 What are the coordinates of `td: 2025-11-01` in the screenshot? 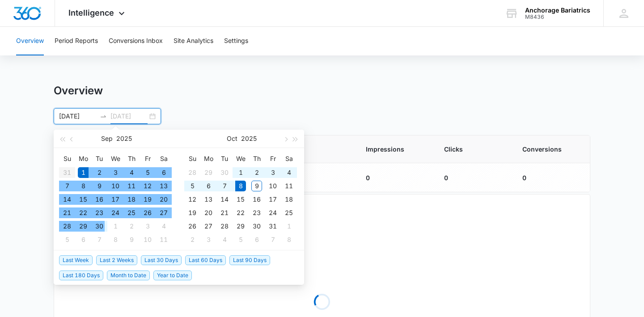 It's located at (288, 227).